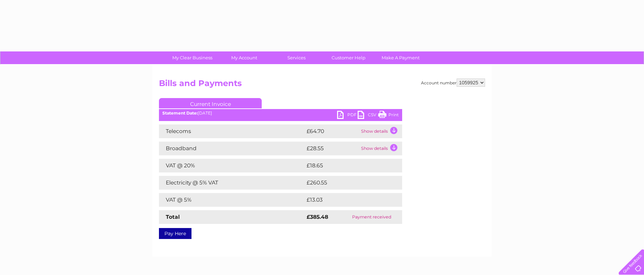 This screenshot has width=644, height=275. What do you see at coordinates (232, 200) in the screenshot?
I see `td: VAT @ 5%` at bounding box center [232, 200].